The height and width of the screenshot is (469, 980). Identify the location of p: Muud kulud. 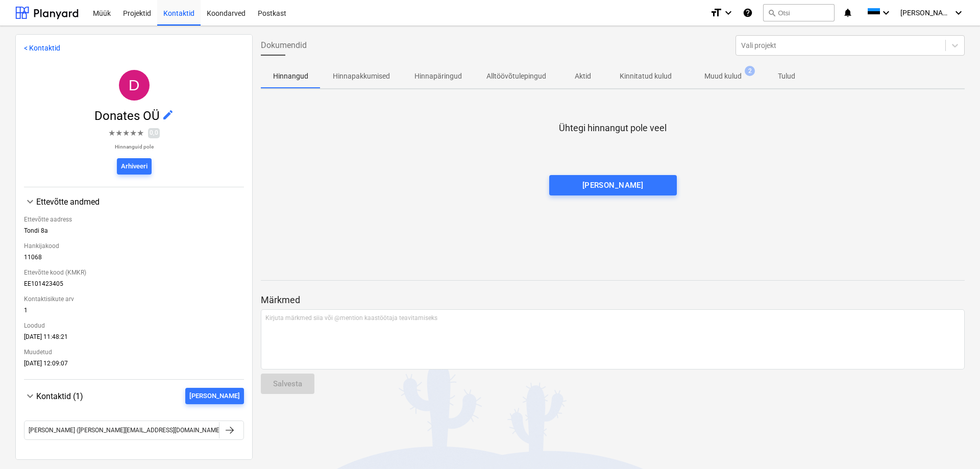
(723, 76).